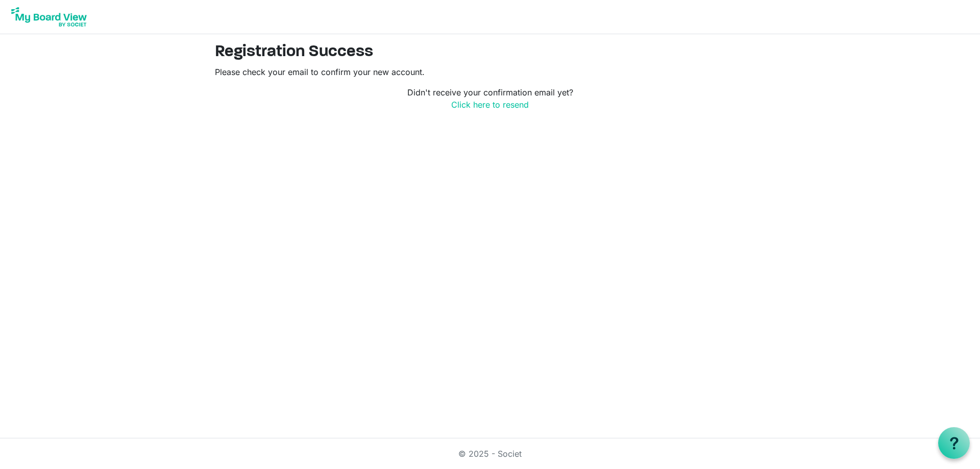 The image size is (980, 469). Describe the element at coordinates (49, 17) in the screenshot. I see `img: My Board View Logo` at that location.